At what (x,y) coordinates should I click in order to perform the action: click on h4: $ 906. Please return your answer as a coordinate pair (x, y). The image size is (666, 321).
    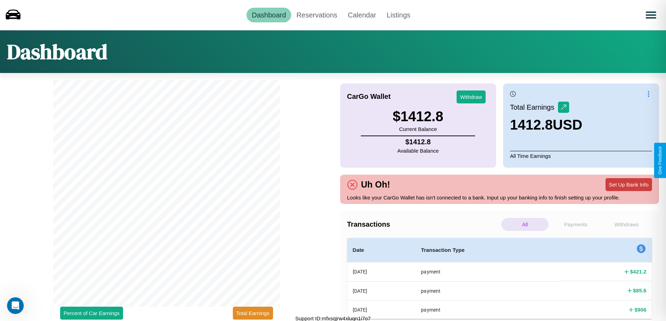
    Looking at the image, I should click on (640, 310).